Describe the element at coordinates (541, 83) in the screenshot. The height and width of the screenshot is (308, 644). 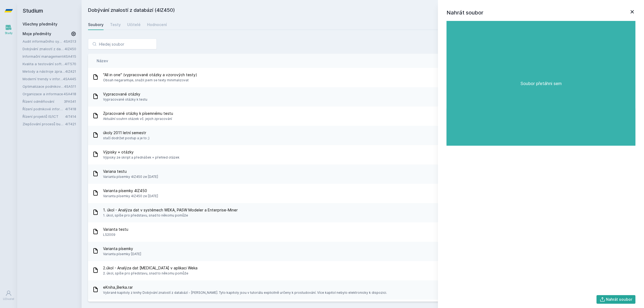
I see `div: Soubor přetáhni sem` at that location.